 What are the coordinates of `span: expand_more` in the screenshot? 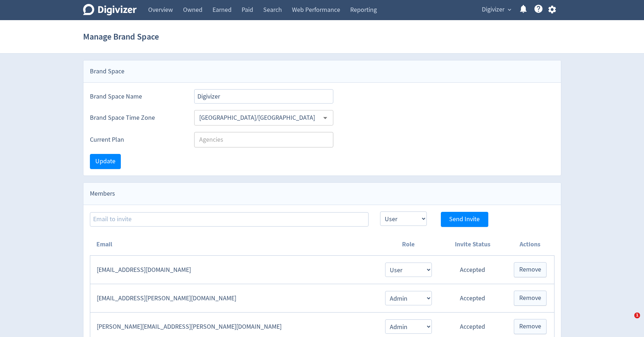 It's located at (509, 9).